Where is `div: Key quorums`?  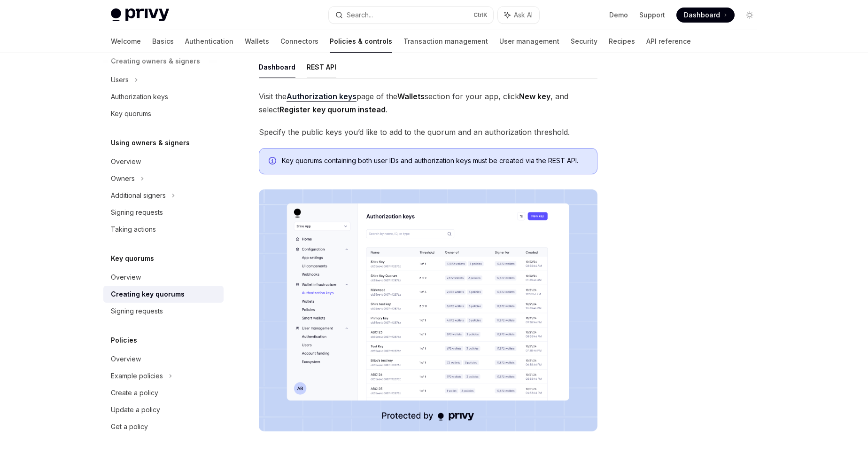
div: Key quorums is located at coordinates (131, 114).